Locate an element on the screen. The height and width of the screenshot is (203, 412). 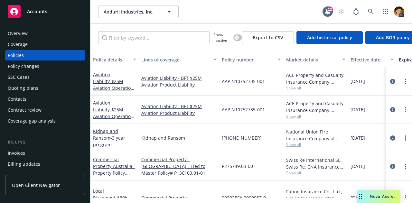
div: Fubon Insurance Co., Ltd., Fubon Insurance, CNA Insurance (International) is located at coordinates (316, 195).